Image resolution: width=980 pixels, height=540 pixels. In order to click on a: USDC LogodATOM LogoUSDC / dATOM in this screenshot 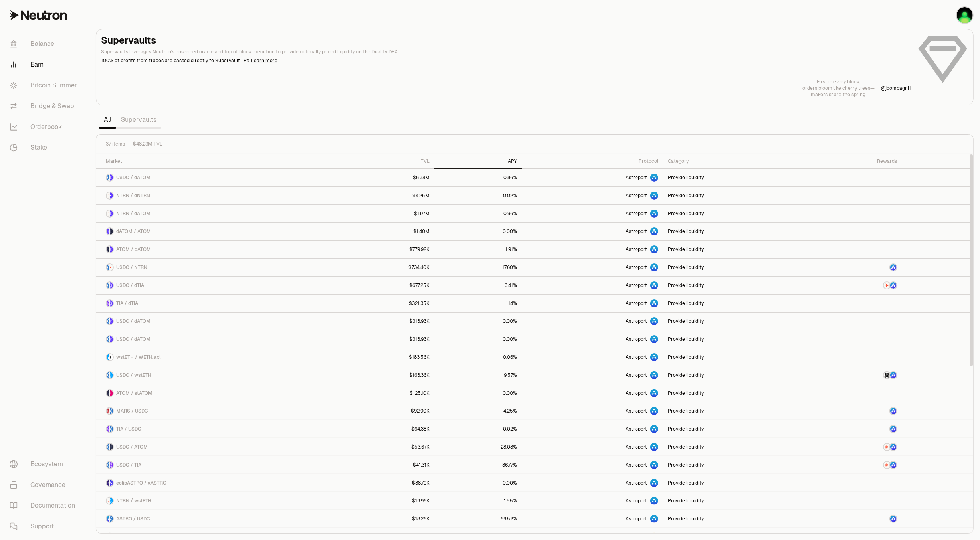, I will do `click(215, 177)`.